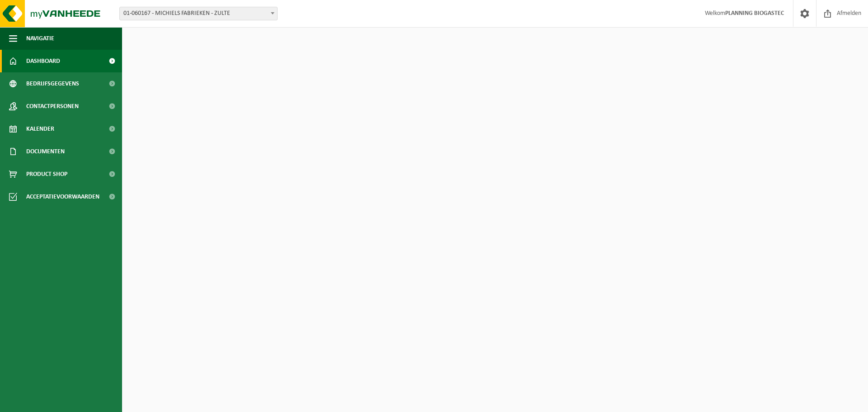 The image size is (868, 412). I want to click on span: Product Shop, so click(47, 174).